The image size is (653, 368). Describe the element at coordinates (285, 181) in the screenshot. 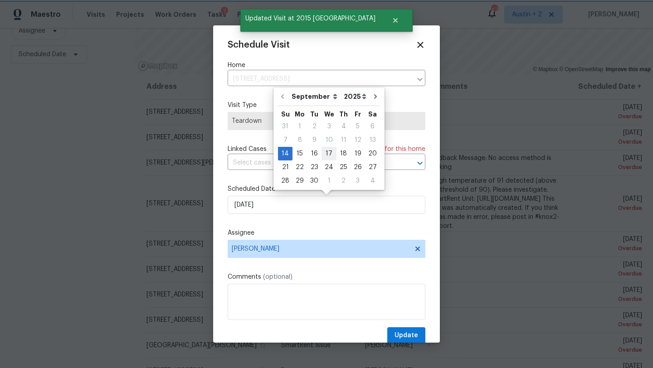

I see `div: 28` at that location.